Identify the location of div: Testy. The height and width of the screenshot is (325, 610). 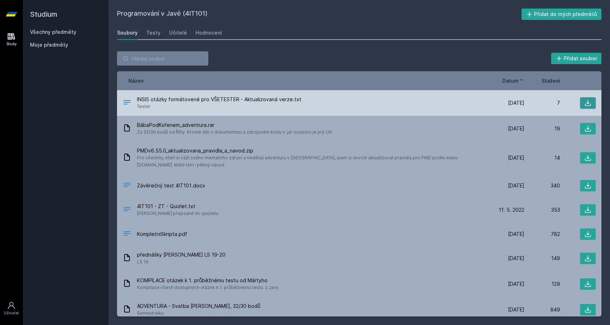
(153, 33).